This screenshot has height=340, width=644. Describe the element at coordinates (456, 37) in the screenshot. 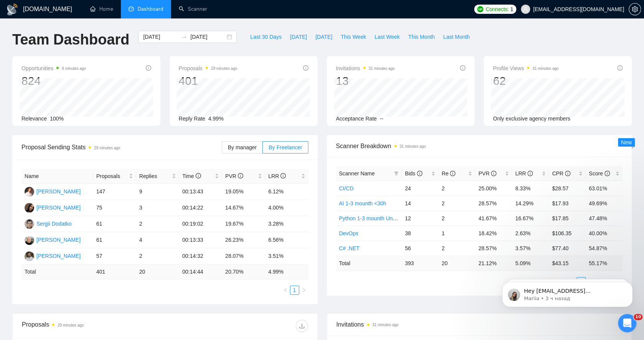

I see `span: Last Month` at that location.